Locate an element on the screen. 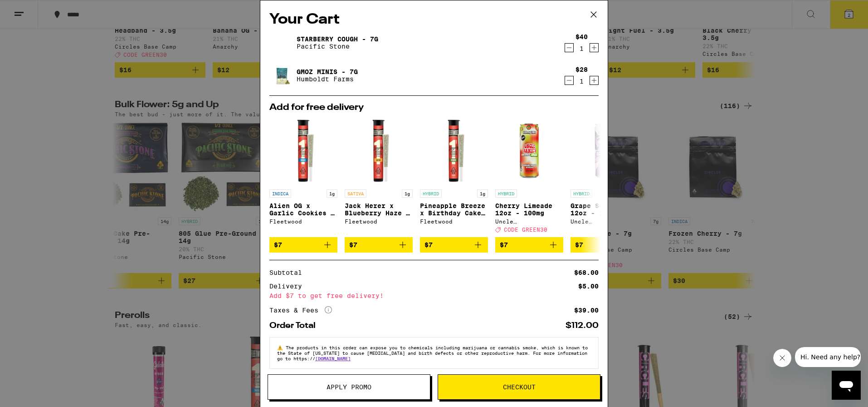  a: StarBerry Cough - 7g is located at coordinates (338, 39).